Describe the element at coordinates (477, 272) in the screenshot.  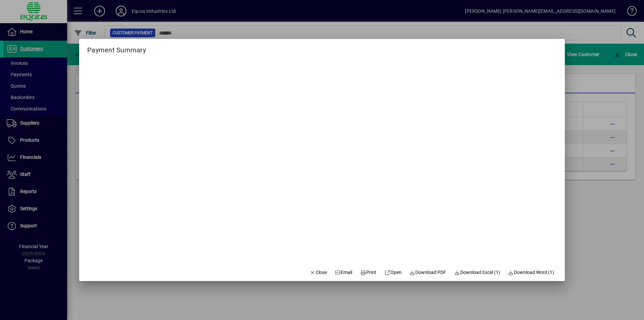
I see `button: Download Excel (1)` at that location.